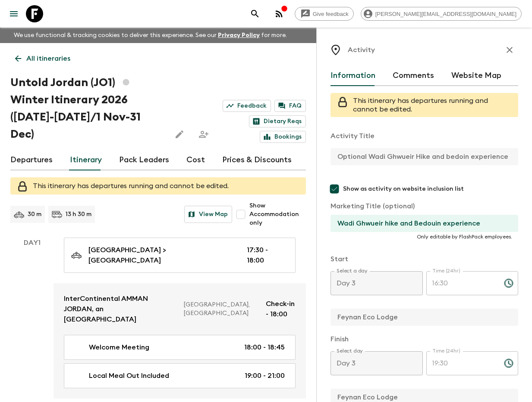  Describe the element at coordinates (277, 121) in the screenshot. I see `a: Dietary Reqs` at that location.